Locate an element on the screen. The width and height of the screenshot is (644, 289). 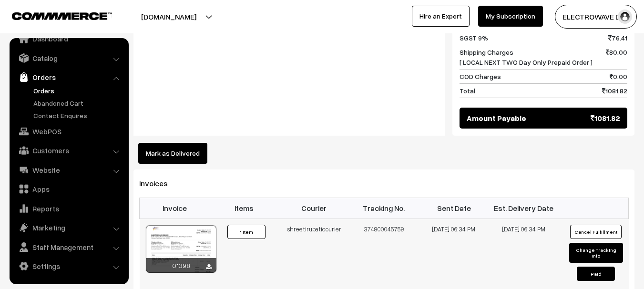
a: Abandoned Cart is located at coordinates (78, 103).